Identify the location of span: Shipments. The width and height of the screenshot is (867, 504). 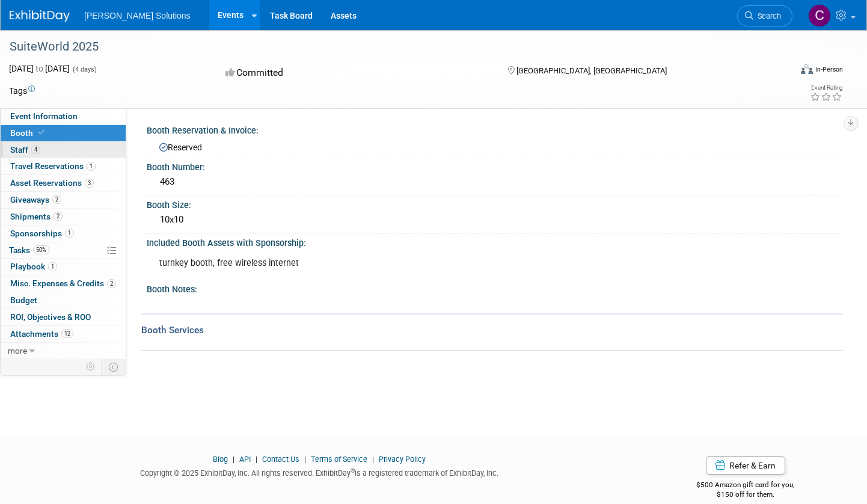
(36, 216).